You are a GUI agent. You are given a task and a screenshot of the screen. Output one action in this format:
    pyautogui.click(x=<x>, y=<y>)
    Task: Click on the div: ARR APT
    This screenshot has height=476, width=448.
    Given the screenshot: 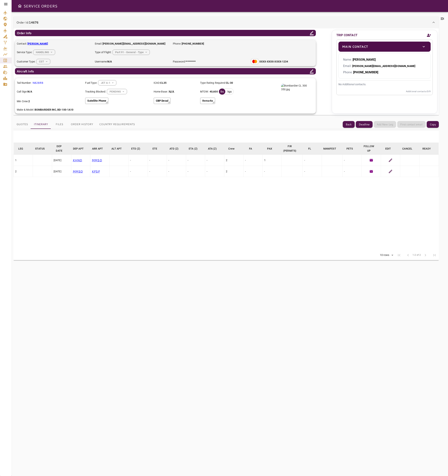 What is the action you would take?
    pyautogui.click(x=97, y=149)
    